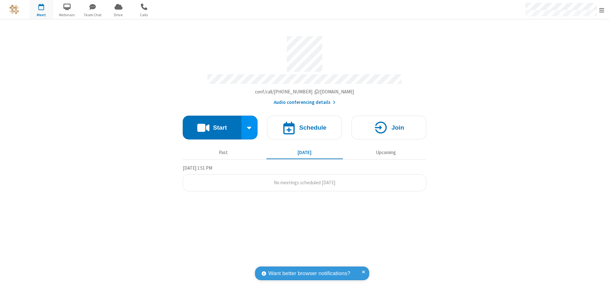  I want to click on span: Drive, so click(118, 15).